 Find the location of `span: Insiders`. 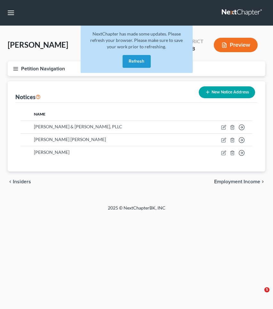

span: Insiders is located at coordinates (22, 181).